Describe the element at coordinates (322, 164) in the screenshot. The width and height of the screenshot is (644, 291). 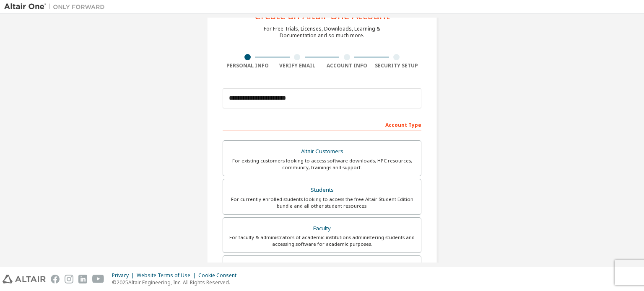
I see `div: For existing customers looking to access software downloads, HPC resources, community, trainings ...` at that location.